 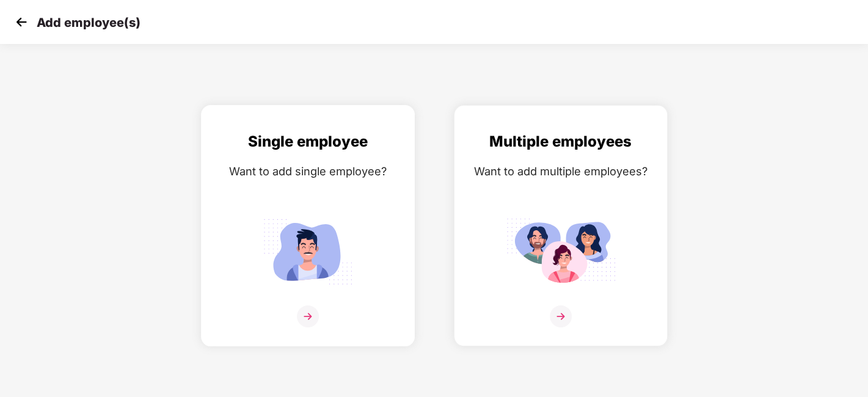 I want to click on div: Single employee, so click(x=308, y=142).